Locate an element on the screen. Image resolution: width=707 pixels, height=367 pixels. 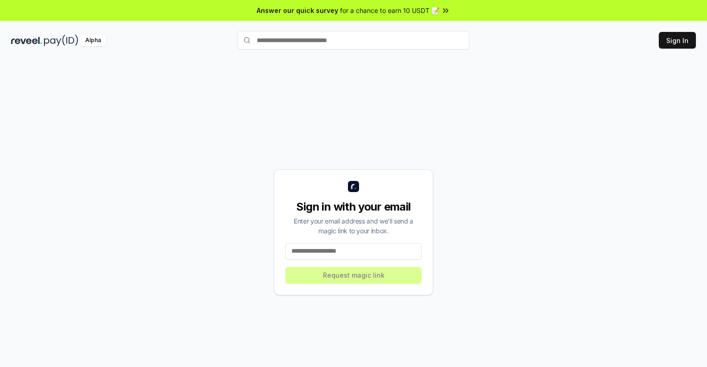
img: logo_small is located at coordinates (354, 187).